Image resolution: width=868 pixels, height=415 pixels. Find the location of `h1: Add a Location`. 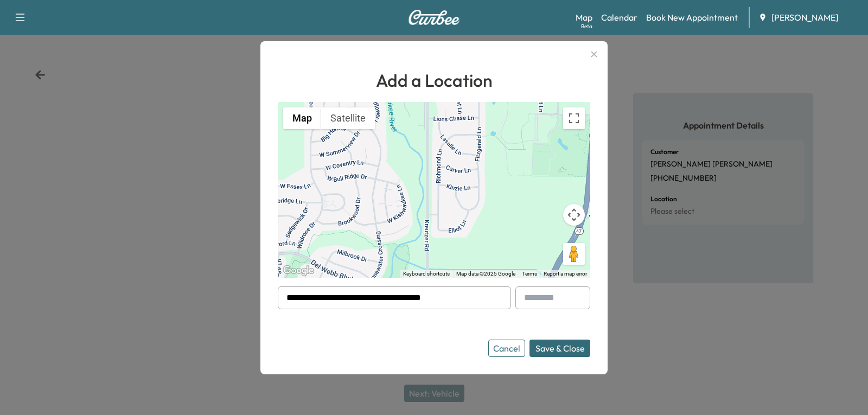

h1: Add a Location is located at coordinates (434, 80).